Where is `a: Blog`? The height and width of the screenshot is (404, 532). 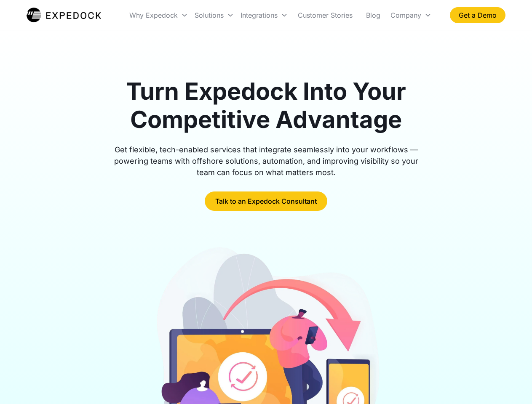
a: Blog is located at coordinates (373, 15).